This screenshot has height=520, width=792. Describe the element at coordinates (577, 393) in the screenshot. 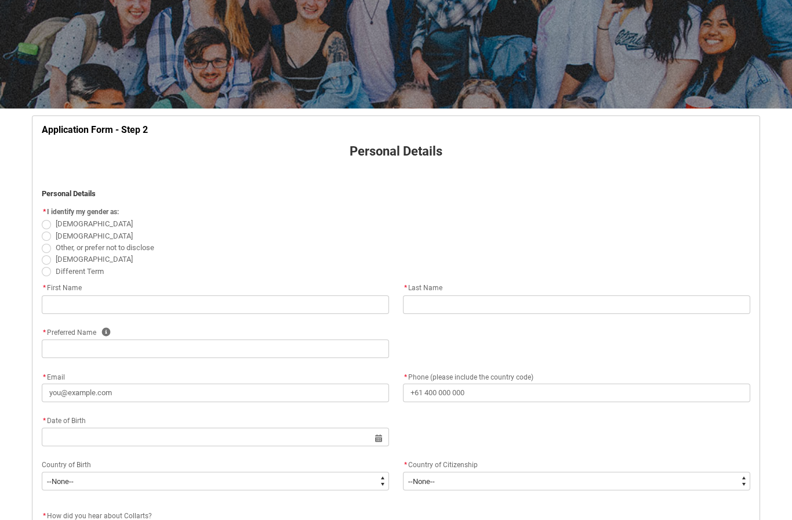

I see `input: +61 400 000 000` at that location.